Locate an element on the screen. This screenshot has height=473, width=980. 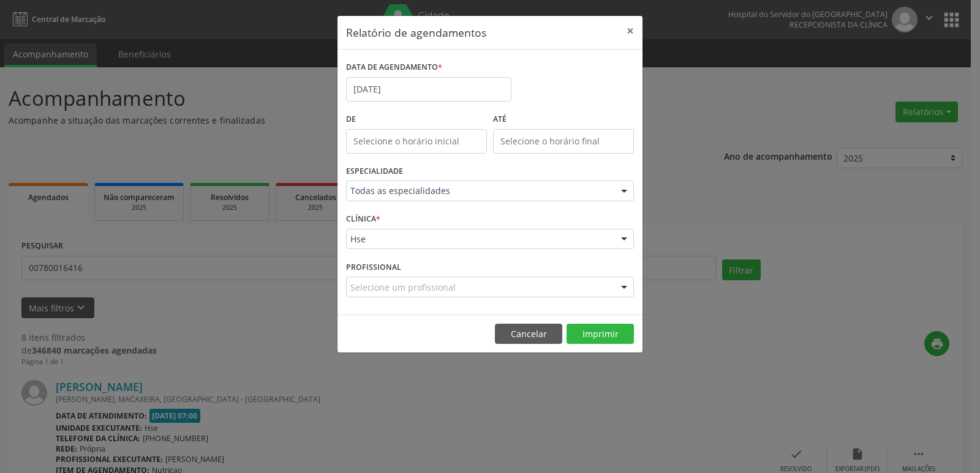
label: De is located at coordinates (416, 119).